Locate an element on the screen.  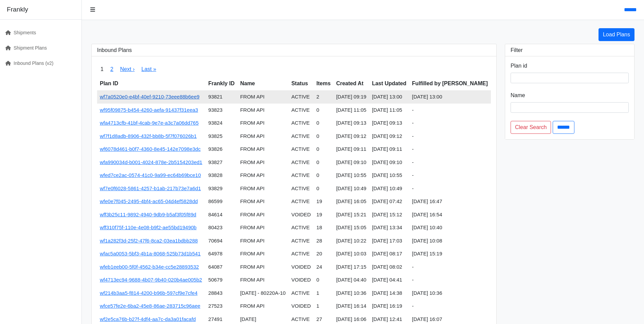
td: 86599 is located at coordinates (222, 201).